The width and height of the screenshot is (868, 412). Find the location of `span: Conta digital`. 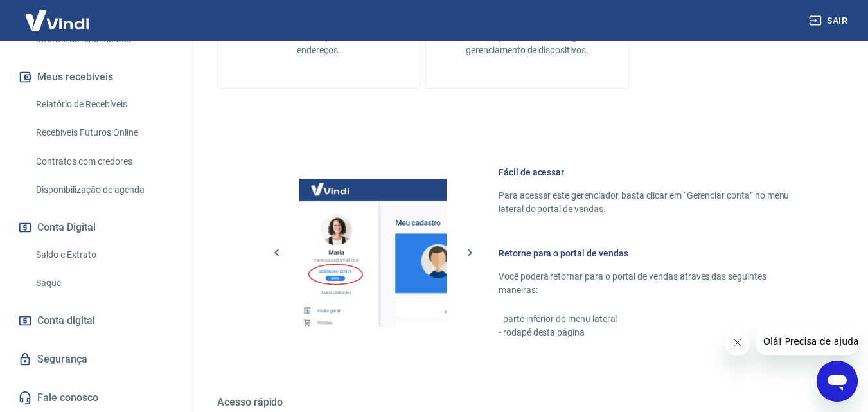

span: Conta digital is located at coordinates (66, 321).